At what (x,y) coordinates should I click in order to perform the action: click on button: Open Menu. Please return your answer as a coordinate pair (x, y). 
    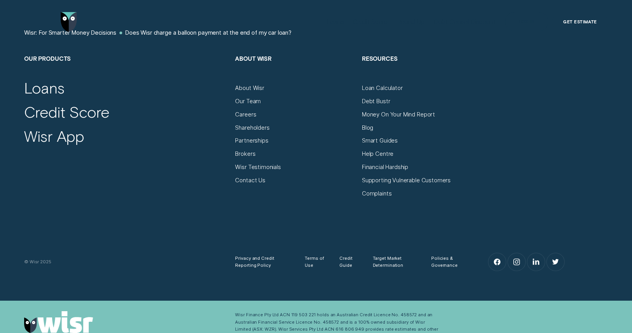
    Looking at the image, I should click on (31, 22).